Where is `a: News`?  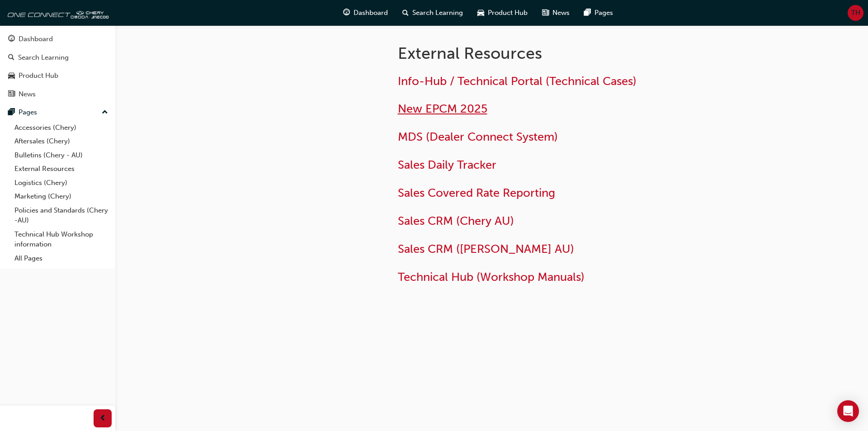
a: News is located at coordinates (58, 94).